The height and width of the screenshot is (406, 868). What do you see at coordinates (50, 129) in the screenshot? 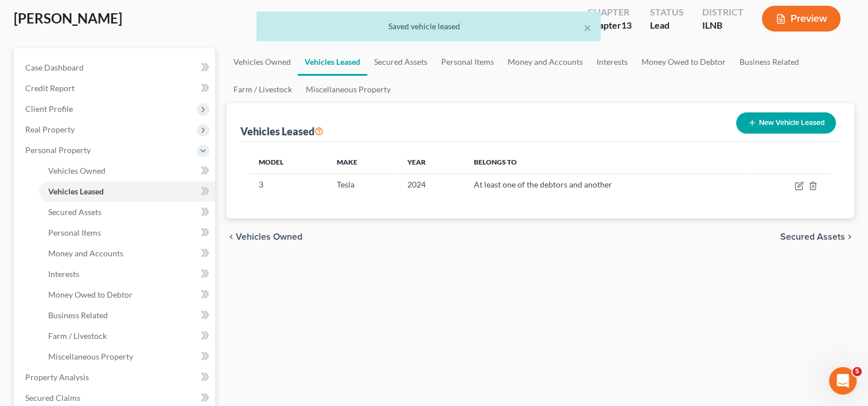
I see `span: Real Property` at bounding box center [50, 129].